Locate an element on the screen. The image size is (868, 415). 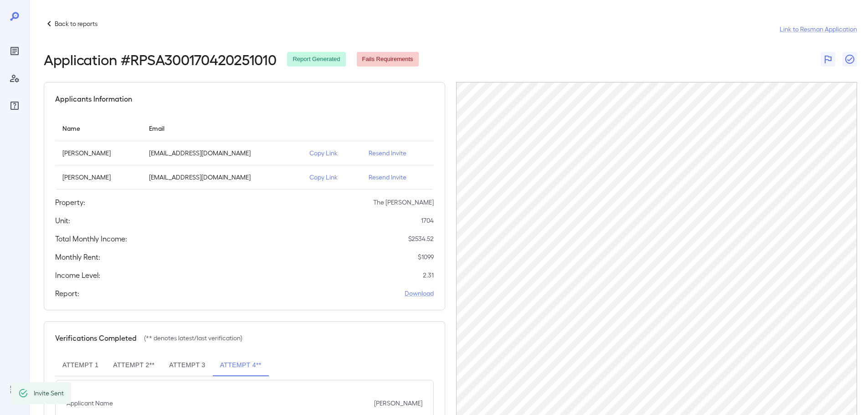
div: Reports is located at coordinates (15, 51).